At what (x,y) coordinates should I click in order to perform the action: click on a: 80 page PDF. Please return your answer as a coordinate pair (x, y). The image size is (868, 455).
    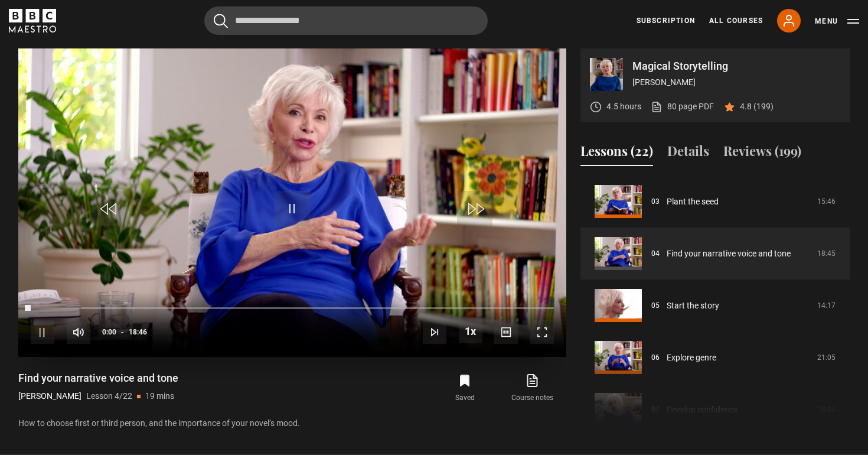
    Looking at the image, I should click on (682, 107).